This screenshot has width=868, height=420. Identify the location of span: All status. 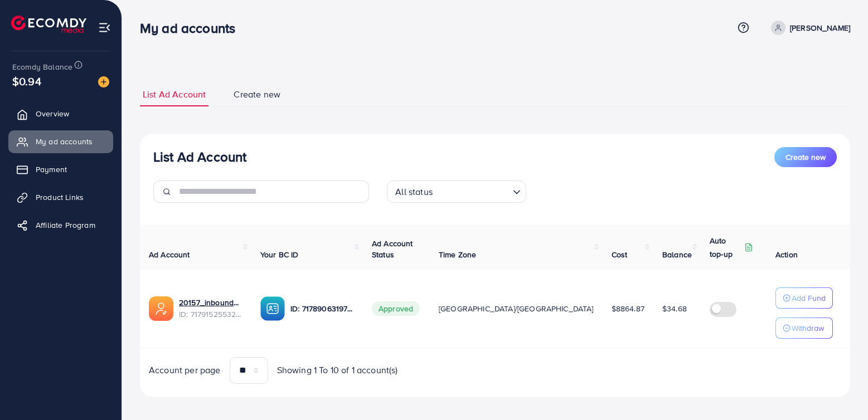
(414, 192).